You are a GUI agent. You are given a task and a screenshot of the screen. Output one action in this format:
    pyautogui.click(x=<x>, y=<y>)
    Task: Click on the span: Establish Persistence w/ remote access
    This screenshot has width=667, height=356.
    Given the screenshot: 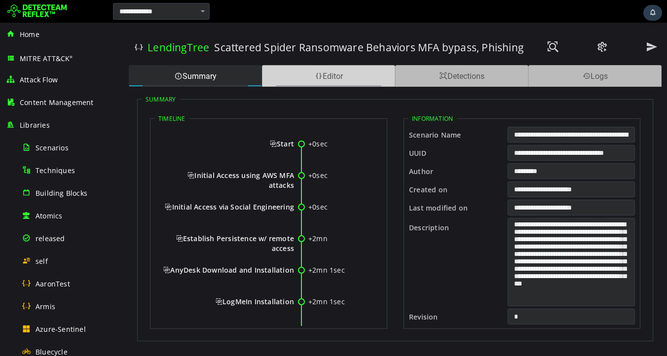 What is the action you would take?
    pyautogui.click(x=111, y=221)
    